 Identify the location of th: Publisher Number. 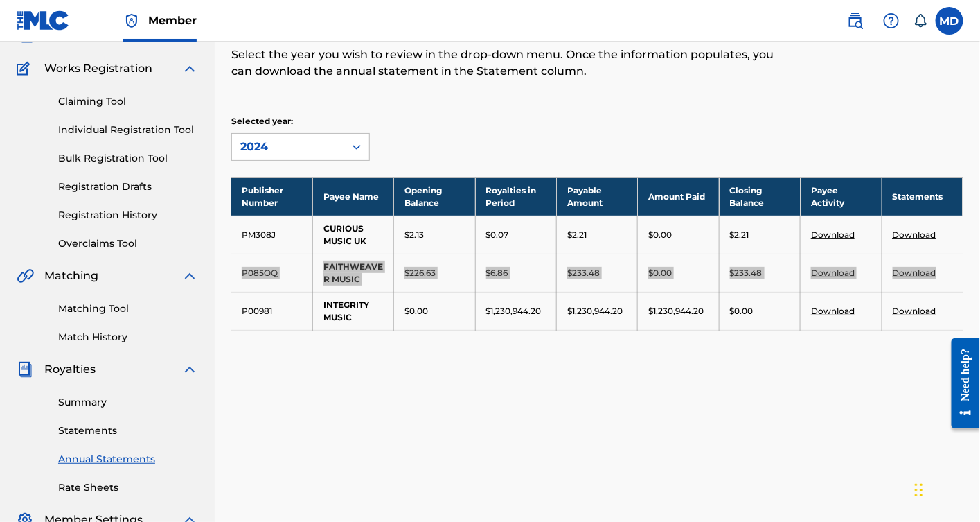
(271, 196).